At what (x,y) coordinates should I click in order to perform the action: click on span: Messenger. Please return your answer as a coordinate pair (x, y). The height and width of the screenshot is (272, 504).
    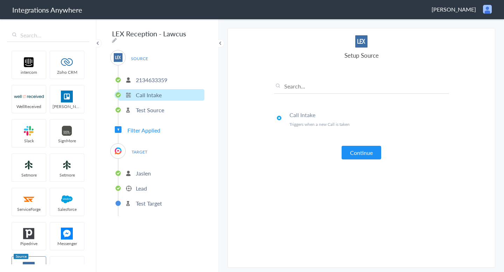
    Looking at the image, I should click on (67, 243).